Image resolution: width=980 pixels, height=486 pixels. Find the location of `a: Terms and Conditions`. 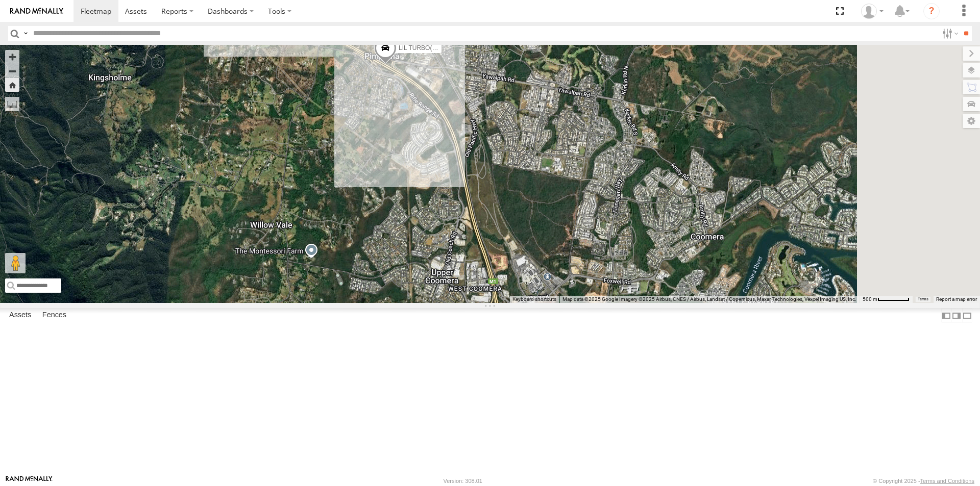

a: Terms and Conditions is located at coordinates (947, 481).